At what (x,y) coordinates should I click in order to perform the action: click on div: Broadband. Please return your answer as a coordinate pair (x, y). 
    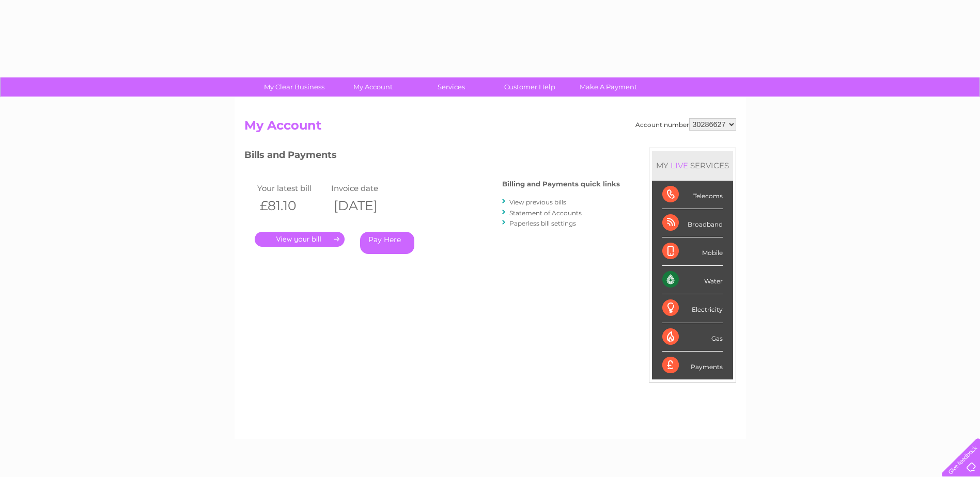
    Looking at the image, I should click on (692, 223).